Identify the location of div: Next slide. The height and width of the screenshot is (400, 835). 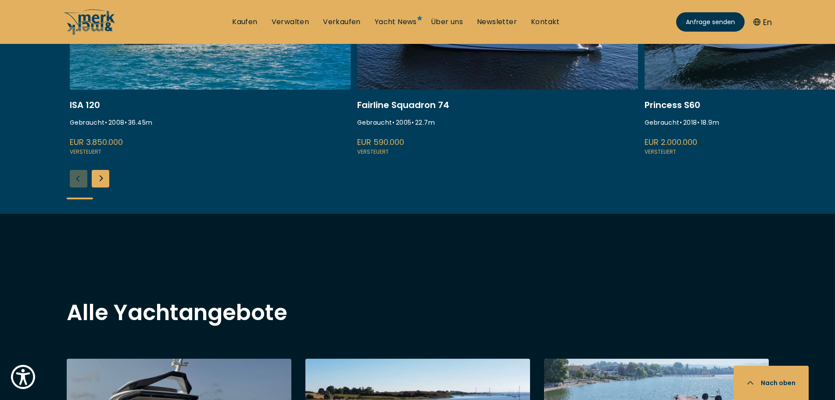
(100, 178).